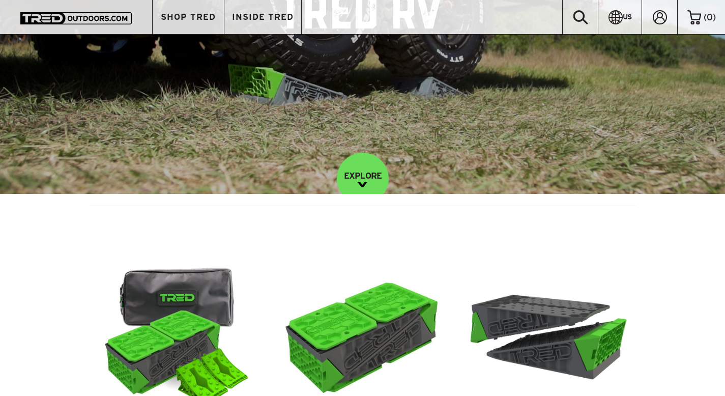  Describe the element at coordinates (363, 179) in the screenshot. I see `a: EXPLORE` at that location.